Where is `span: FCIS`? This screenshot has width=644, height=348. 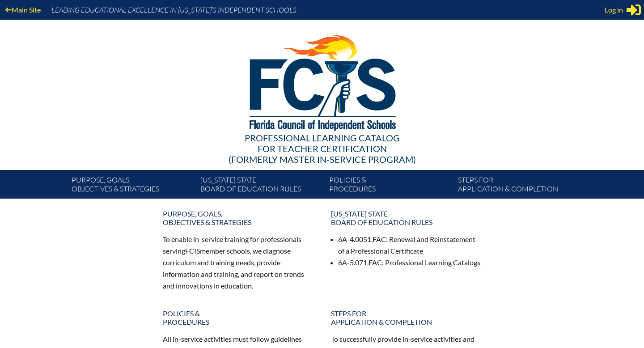 span: FCIS is located at coordinates (192, 251).